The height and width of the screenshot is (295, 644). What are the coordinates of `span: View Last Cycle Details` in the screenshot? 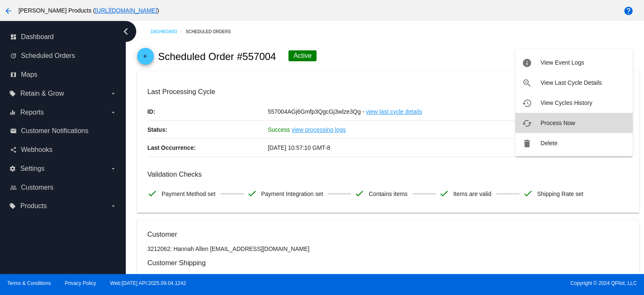 It's located at (571, 83).